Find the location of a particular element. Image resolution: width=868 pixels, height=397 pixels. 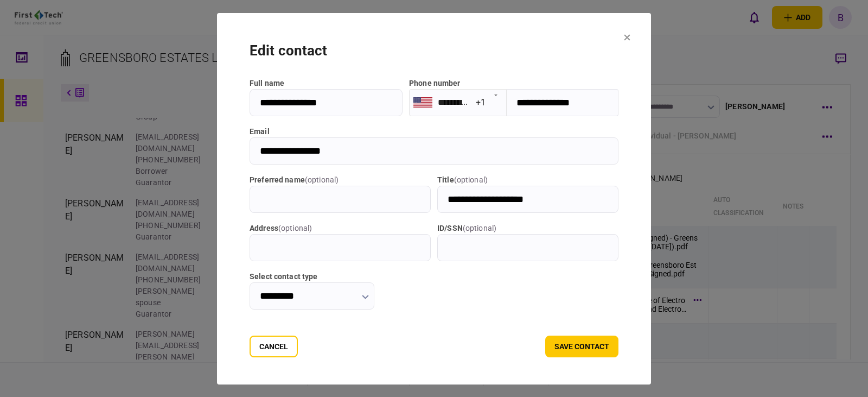

label: email is located at coordinates (434, 131).